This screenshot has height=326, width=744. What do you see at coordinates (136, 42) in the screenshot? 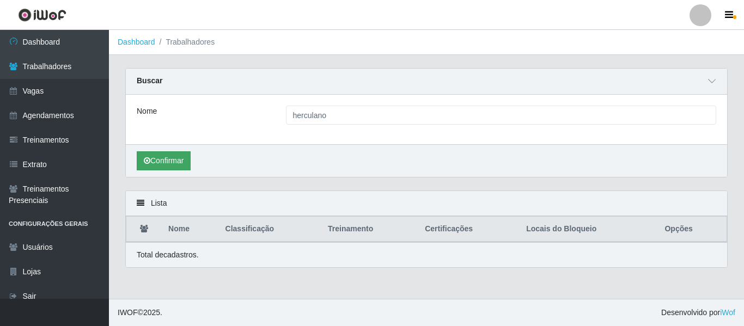
I see `a: Dashboard` at bounding box center [136, 42].